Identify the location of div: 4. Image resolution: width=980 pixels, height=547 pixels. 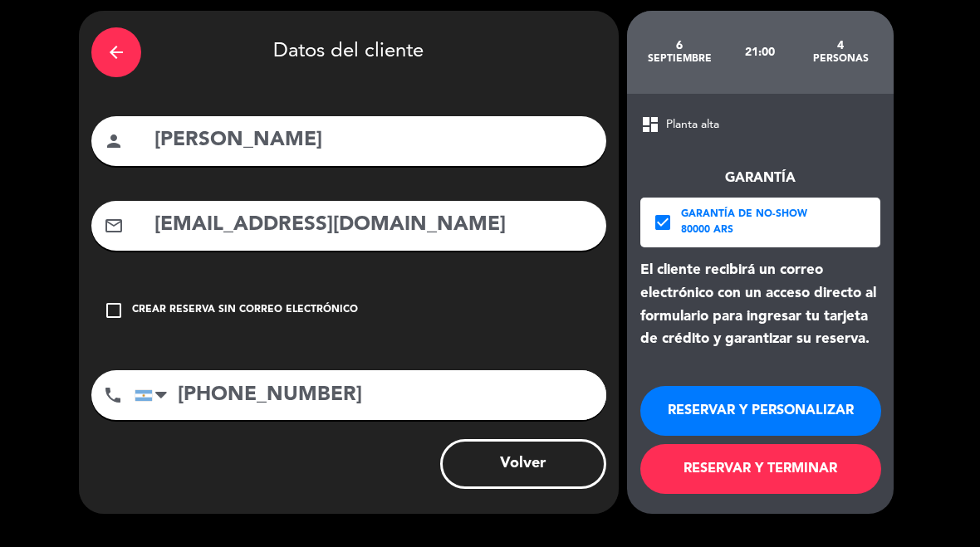
(841, 46).